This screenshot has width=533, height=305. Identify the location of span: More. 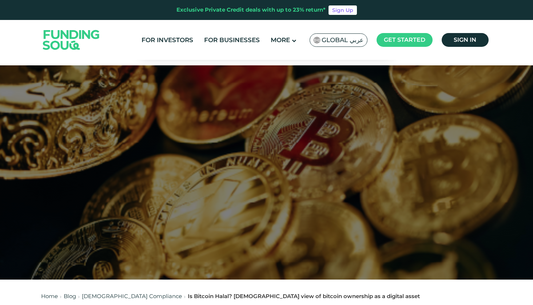
(280, 40).